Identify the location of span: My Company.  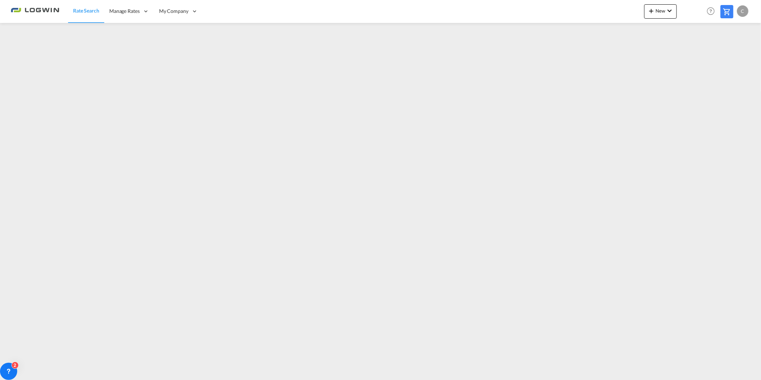
(174, 11).